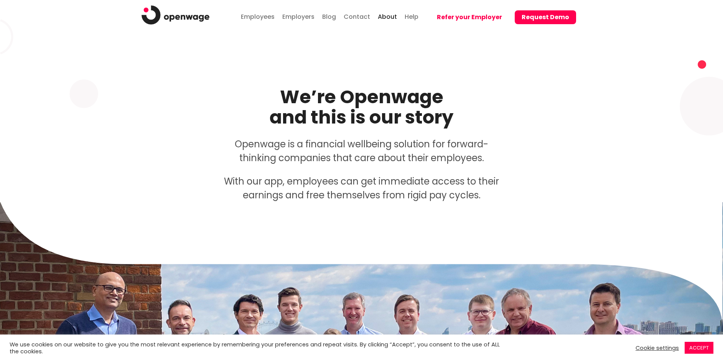 The image size is (723, 361). What do you see at coordinates (362, 151) in the screenshot?
I see `p: Openwage is a financial wellbeing solution for forward-thinking companies that care about their e...` at bounding box center [362, 151].